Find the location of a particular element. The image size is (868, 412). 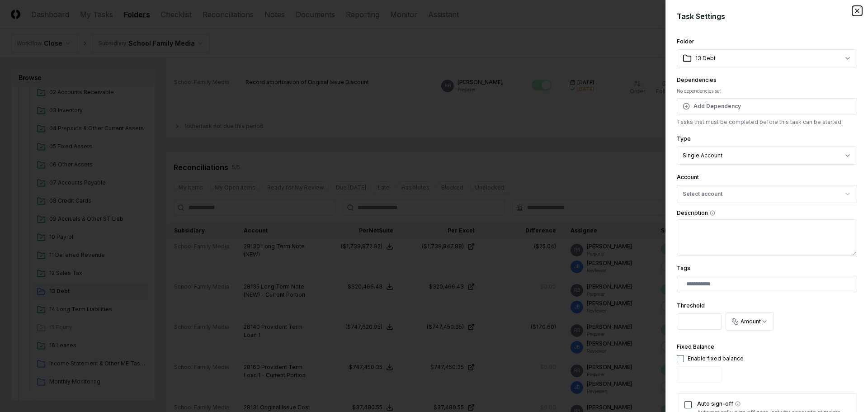

p: Tasks that must be completed before this task can be started. is located at coordinates (766, 122).